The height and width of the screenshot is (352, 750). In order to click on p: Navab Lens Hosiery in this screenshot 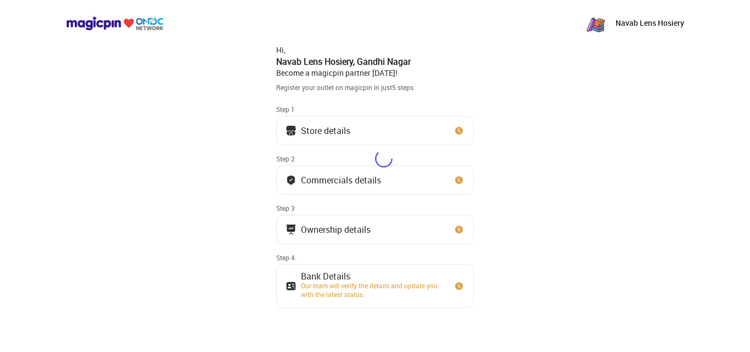, I will do `click(650, 23)`.